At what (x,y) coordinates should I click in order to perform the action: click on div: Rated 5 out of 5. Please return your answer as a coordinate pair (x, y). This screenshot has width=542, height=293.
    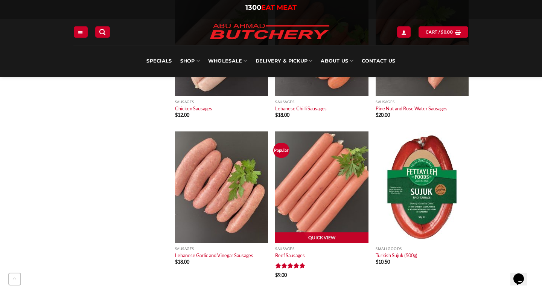
    Looking at the image, I should click on (290, 266).